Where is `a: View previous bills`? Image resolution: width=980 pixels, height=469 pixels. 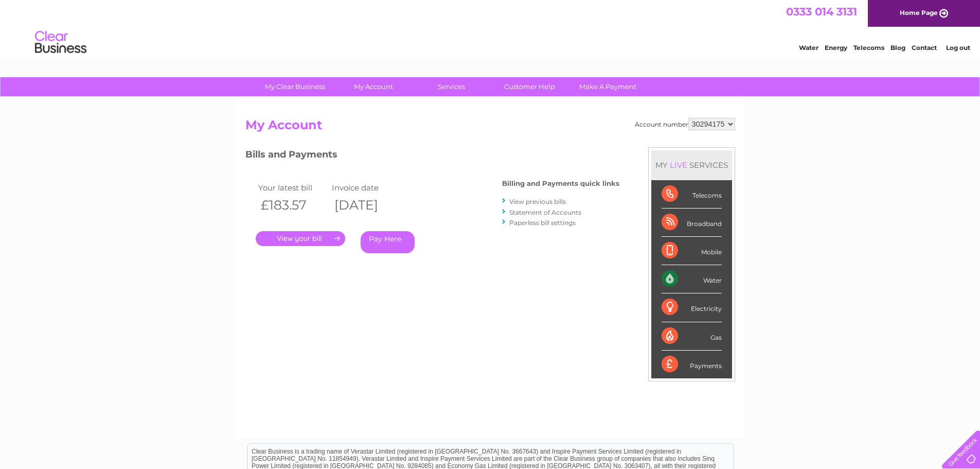 a: View previous bills is located at coordinates (538, 202).